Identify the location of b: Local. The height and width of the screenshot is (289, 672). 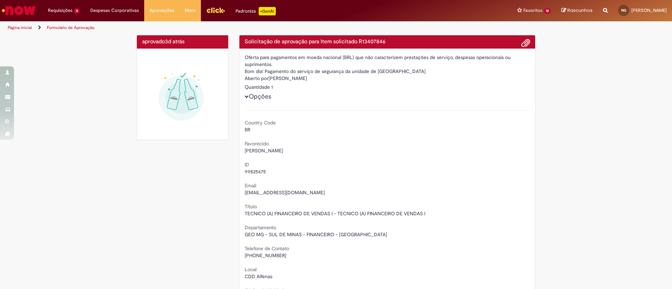
(251, 270).